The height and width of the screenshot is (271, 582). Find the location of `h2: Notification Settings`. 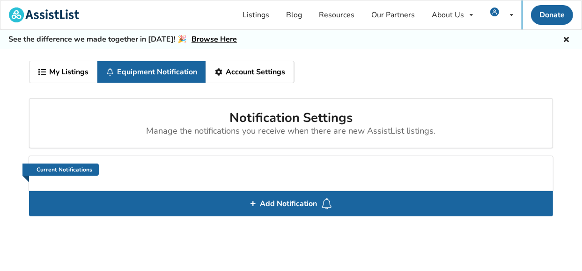

h2: Notification Settings is located at coordinates (291, 123).